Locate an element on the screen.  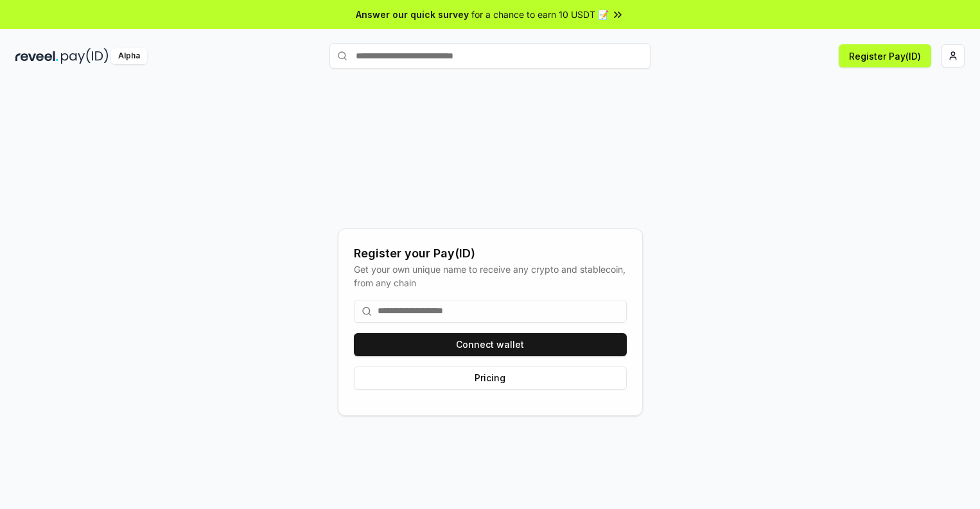
div: Get your own unique name to receive any crypto and stablecoin, from any chain is located at coordinates (490, 276).